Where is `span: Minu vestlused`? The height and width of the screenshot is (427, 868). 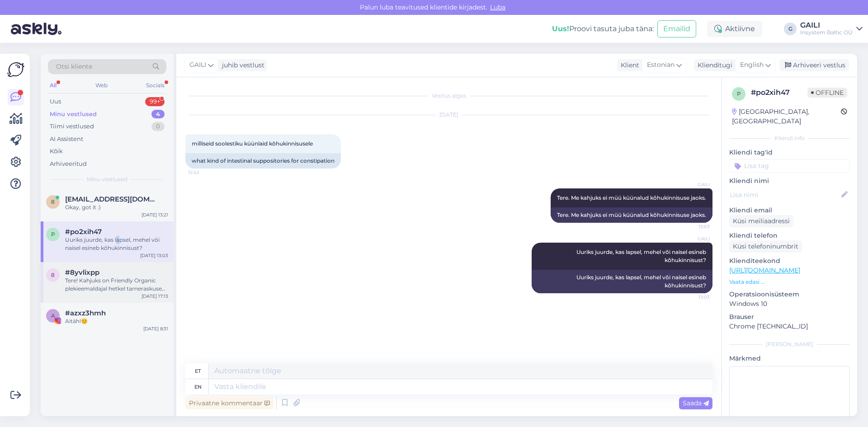
span: Minu vestlused is located at coordinates (107, 179).